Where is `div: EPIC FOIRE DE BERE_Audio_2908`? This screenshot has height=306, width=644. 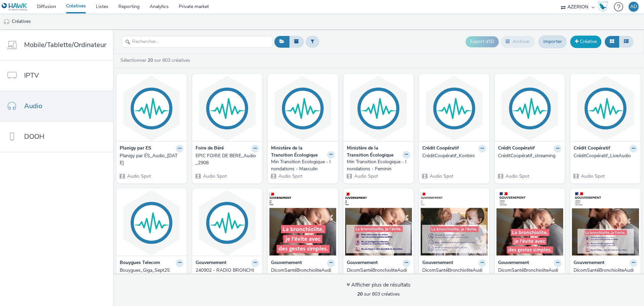 div: EPIC FOIRE DE BERE_Audio_2908 is located at coordinates (226, 159).